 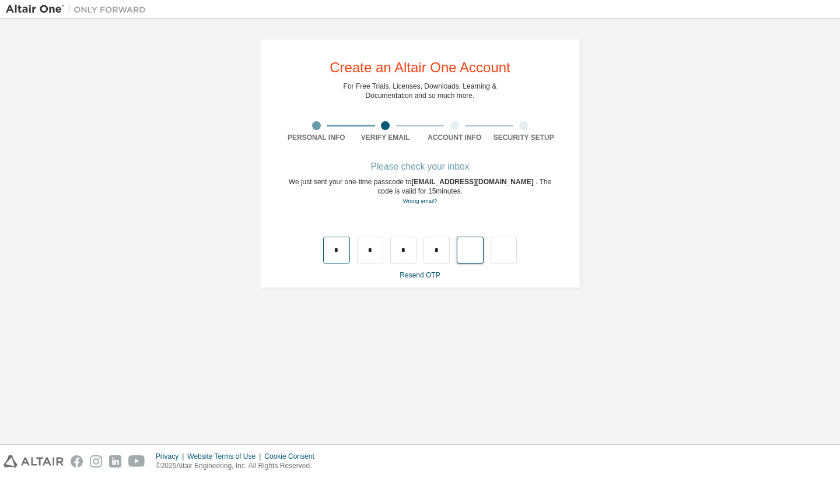 What do you see at coordinates (316, 138) in the screenshot?
I see `div: Personal Info` at bounding box center [316, 138].